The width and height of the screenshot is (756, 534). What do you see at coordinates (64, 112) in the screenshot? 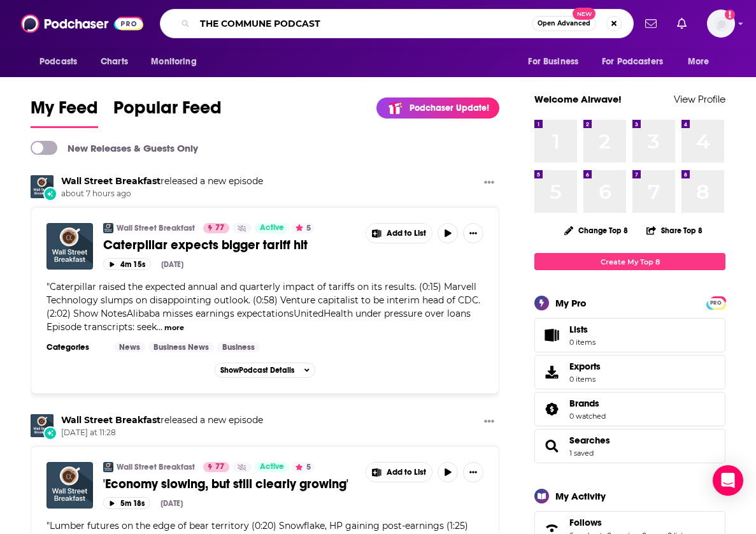
I see `span: My Feed` at bounding box center [64, 112].